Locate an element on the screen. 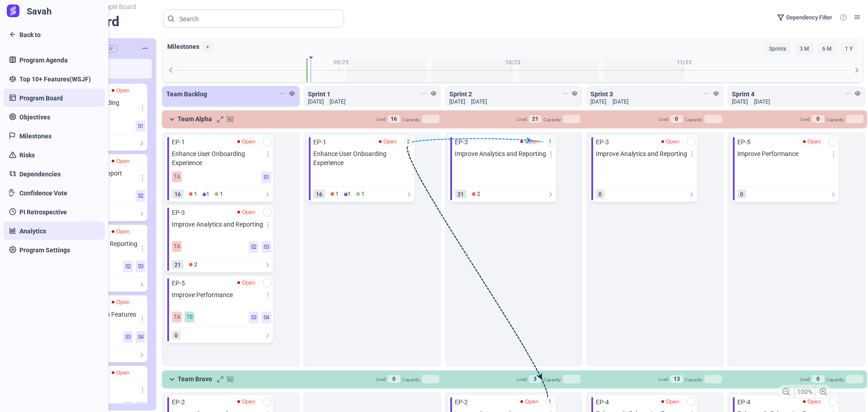 Image resolution: width=868 pixels, height=412 pixels. span: Savah is located at coordinates (39, 12).